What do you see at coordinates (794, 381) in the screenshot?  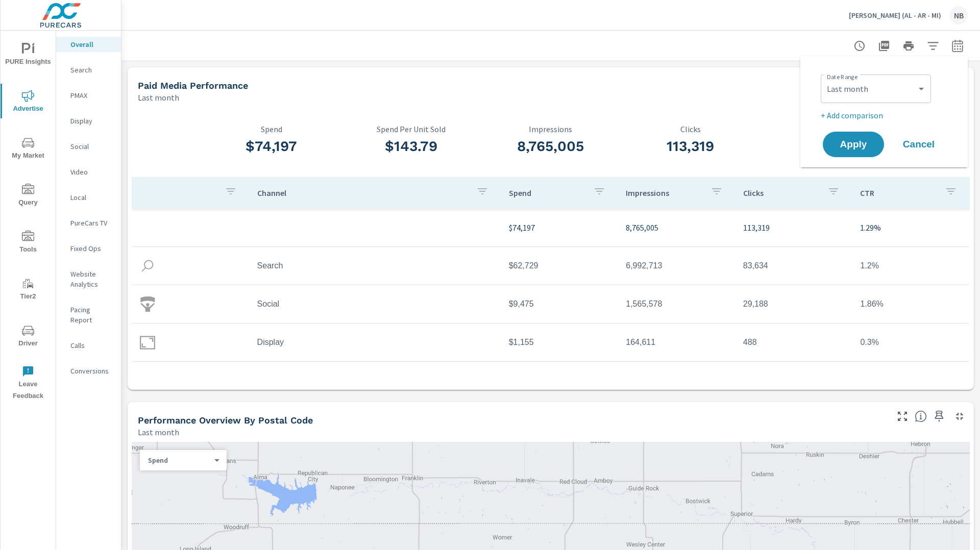 I see `td: 2` at bounding box center [794, 381].